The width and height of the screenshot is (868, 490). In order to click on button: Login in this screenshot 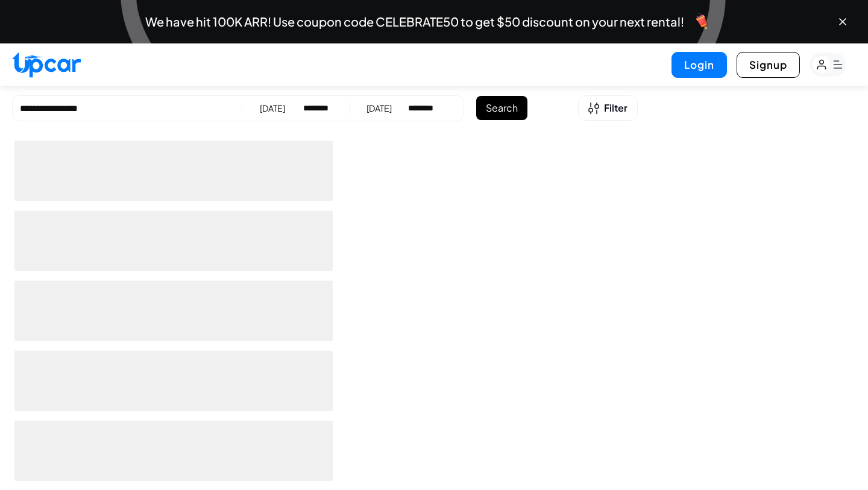, I will do `click(700, 64)`.